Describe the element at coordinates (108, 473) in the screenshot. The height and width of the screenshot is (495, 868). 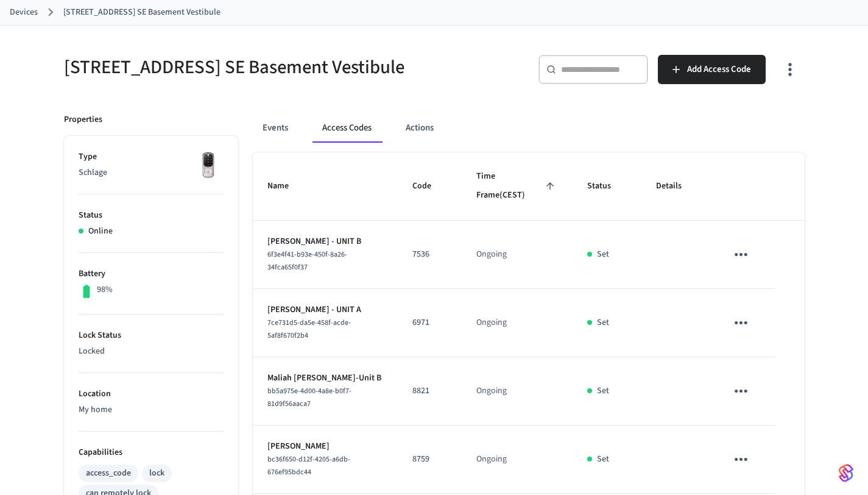
I see `div: access_code` at that location.